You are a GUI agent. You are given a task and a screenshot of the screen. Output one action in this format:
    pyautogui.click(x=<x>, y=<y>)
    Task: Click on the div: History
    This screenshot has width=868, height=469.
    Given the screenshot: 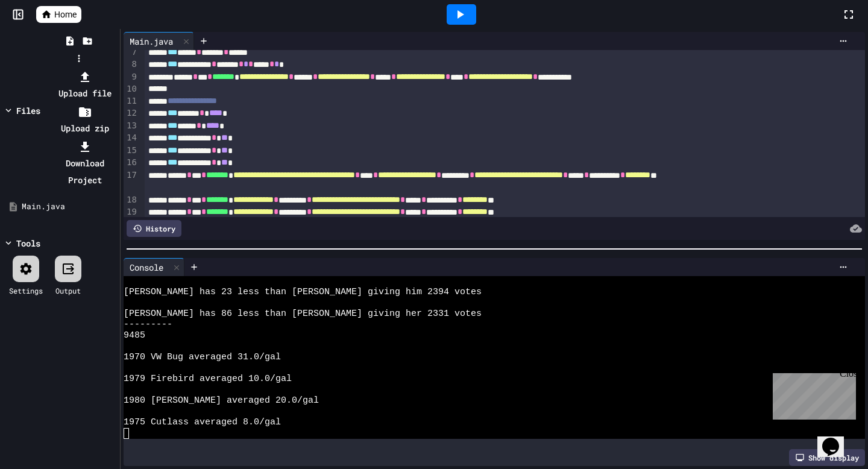 What is the action you would take?
    pyautogui.click(x=154, y=228)
    